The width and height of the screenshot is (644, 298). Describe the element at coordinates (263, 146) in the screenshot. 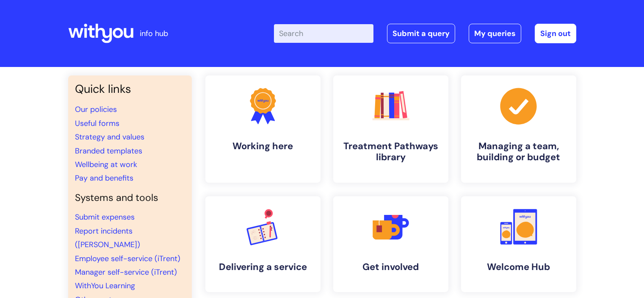

I see `h4: Working here` at that location.